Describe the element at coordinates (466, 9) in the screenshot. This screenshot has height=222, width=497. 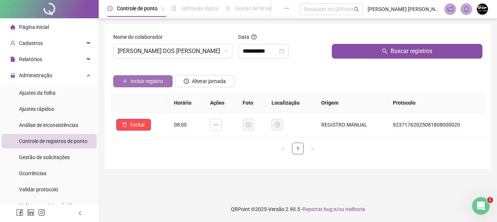
I see `span: bell` at that location.